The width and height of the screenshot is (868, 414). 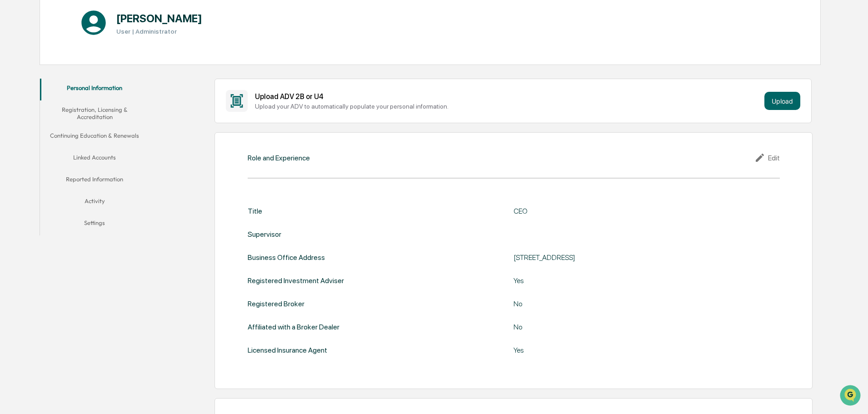 I want to click on div: CEO, so click(x=627, y=211).